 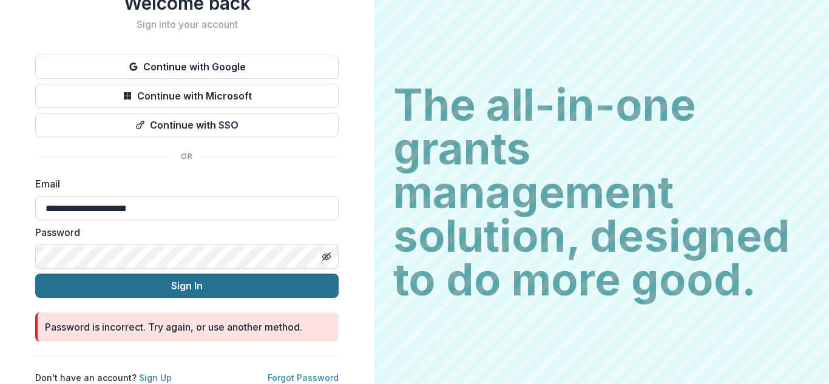 What do you see at coordinates (174, 327) in the screenshot?
I see `div: Password is incorrect. Try again, or use another method.` at bounding box center [174, 327].